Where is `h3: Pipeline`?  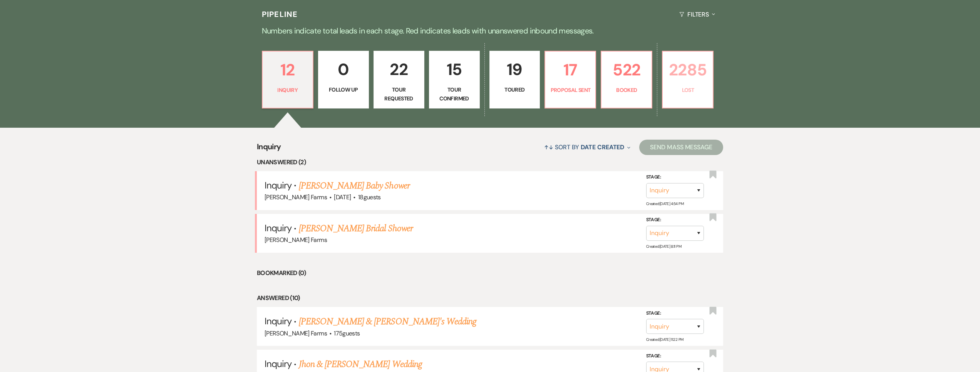 h3: Pipeline is located at coordinates (280, 14).